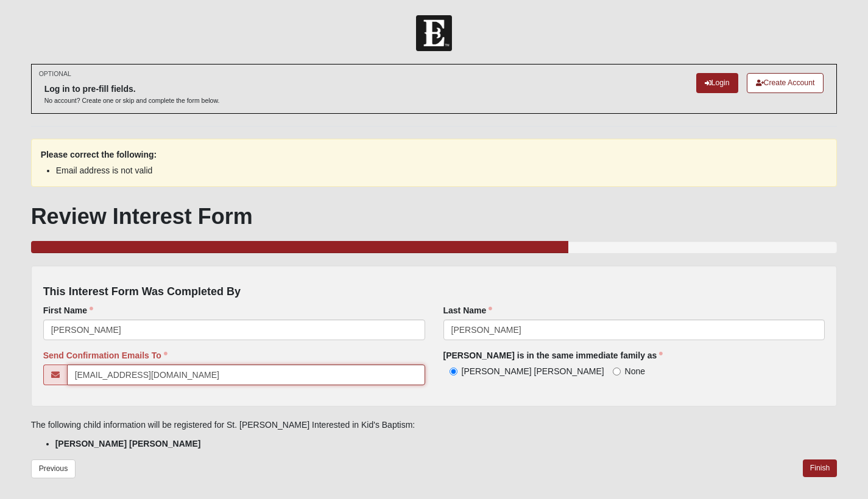 The width and height of the screenshot is (868, 499). Describe the element at coordinates (434, 33) in the screenshot. I see `img: Church of Eleven22 Logo` at that location.